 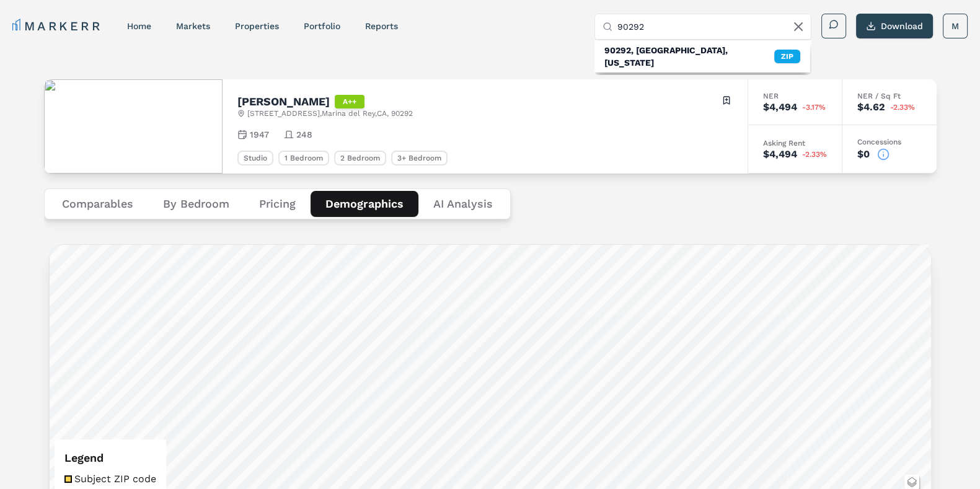 What do you see at coordinates (419, 158) in the screenshot?
I see `div: 3+ Bedroom` at bounding box center [419, 158].